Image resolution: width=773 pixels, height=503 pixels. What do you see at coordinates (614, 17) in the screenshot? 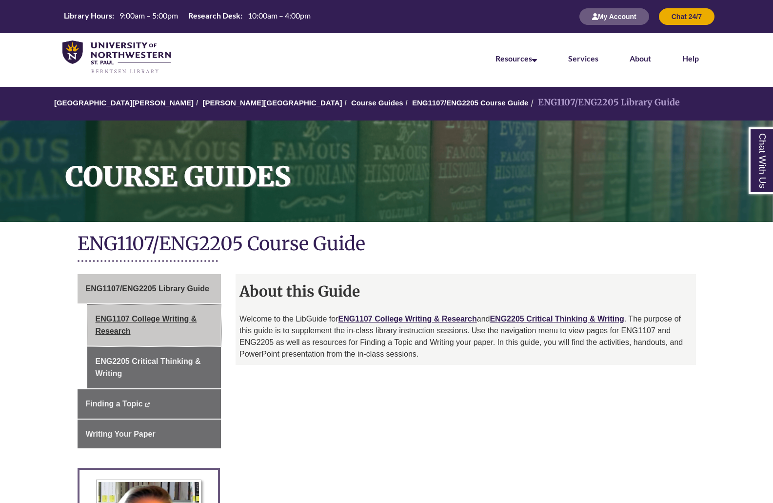
I see `button: My Account` at bounding box center [614, 17].